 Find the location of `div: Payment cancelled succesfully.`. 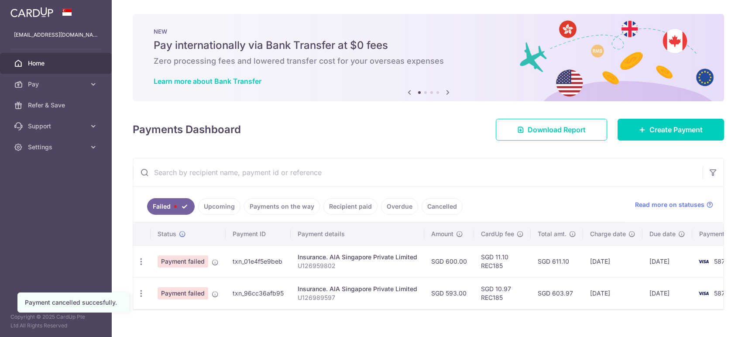

div: Payment cancelled succesfully. is located at coordinates (73, 302).